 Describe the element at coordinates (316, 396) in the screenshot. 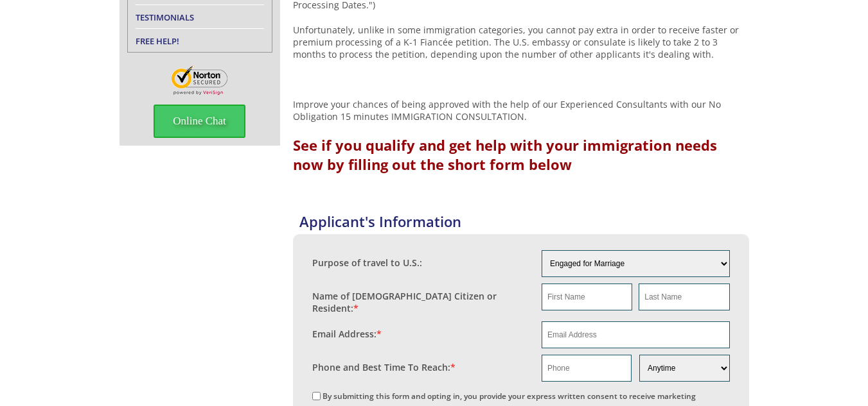

I see `input: By submitting this form and opting in, you provide your express written consent to receive market...` at that location.